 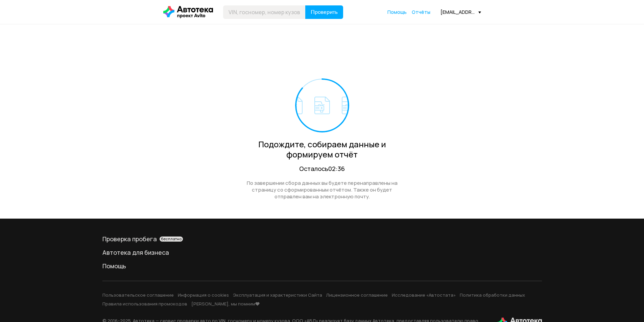 What do you see at coordinates (324, 12) in the screenshot?
I see `button: Проверить` at bounding box center [324, 12].